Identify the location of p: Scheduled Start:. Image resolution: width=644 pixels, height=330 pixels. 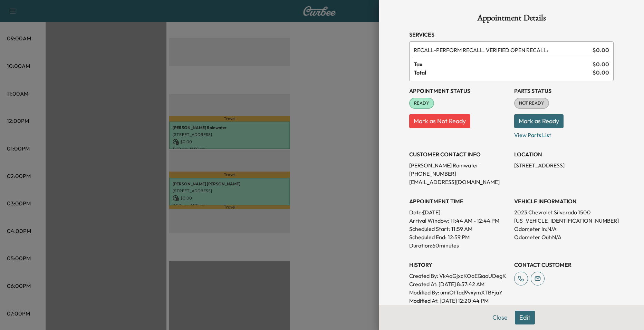
(430, 229).